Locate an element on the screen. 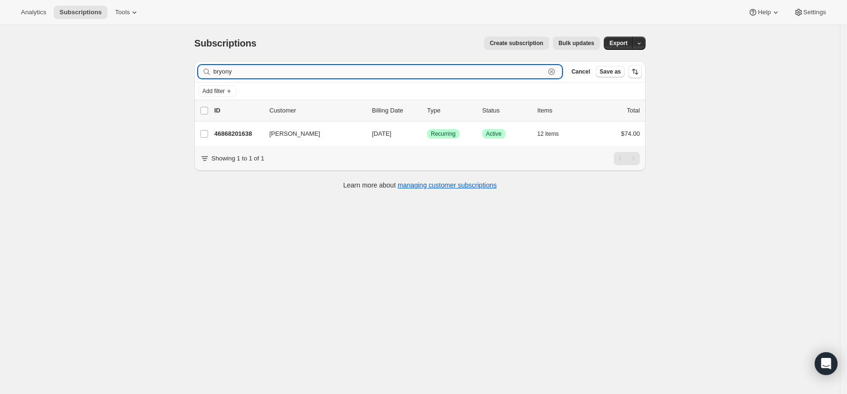 This screenshot has width=847, height=394. span: Settings is located at coordinates (815, 12).